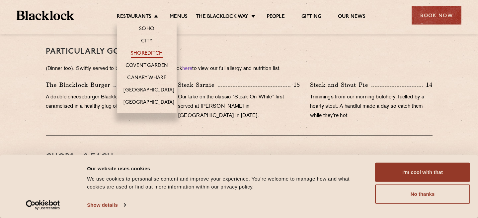  Describe the element at coordinates (311, 17) in the screenshot. I see `a: Gifting` at that location.